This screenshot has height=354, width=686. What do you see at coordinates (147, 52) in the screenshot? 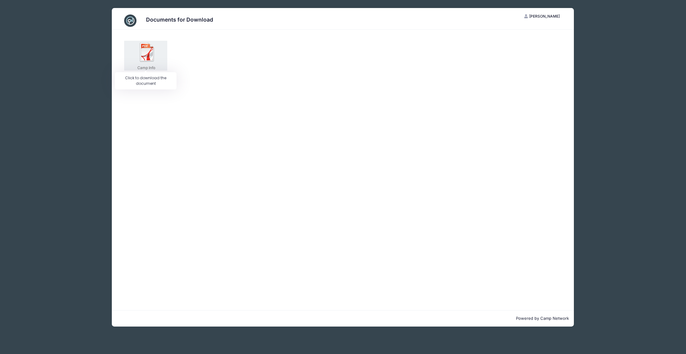
I see `img: ico_pdf.png` at bounding box center [147, 52].